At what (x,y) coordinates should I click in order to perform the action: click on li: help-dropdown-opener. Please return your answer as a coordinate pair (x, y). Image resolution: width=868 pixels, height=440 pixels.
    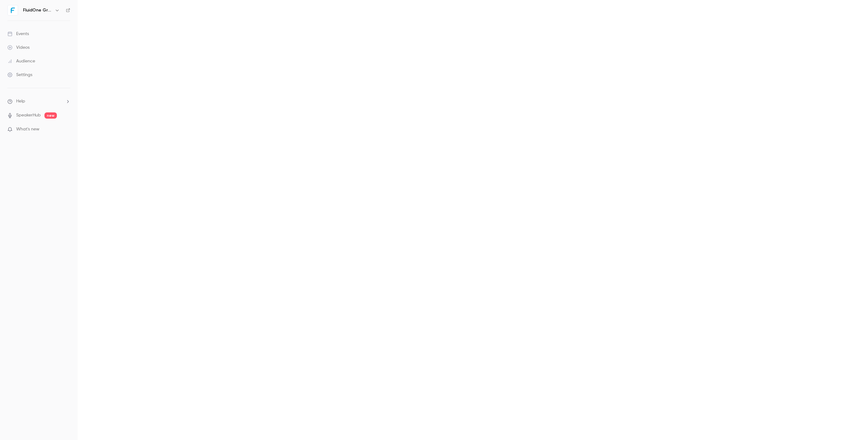
    Looking at the image, I should click on (39, 101).